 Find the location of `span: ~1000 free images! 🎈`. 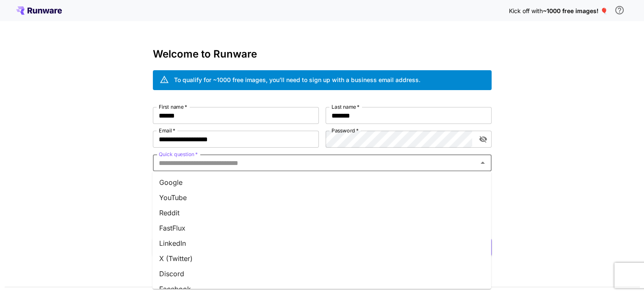

span: ~1000 free images! 🎈 is located at coordinates (575, 11).